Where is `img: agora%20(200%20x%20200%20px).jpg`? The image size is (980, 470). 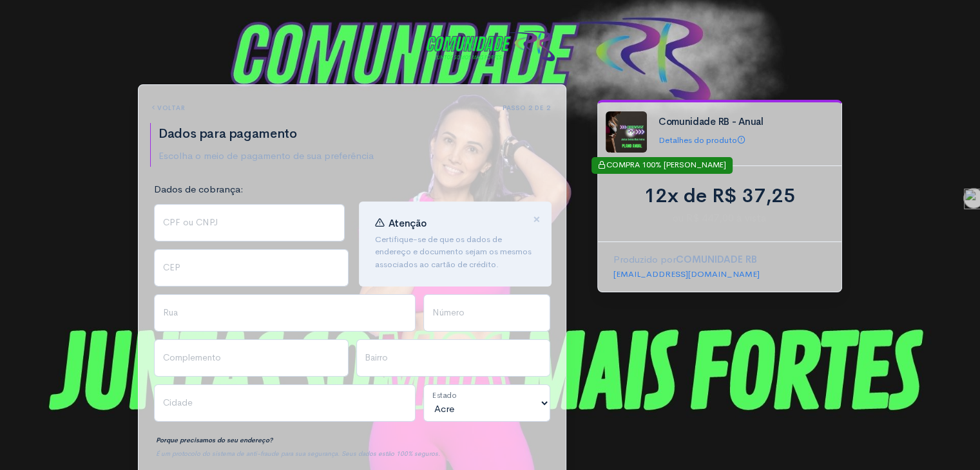
img: agora%20(200%20x%20200%20px).jpg is located at coordinates (626, 132).